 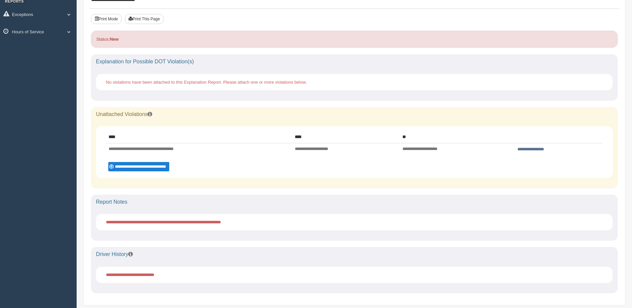 What do you see at coordinates (206, 82) in the screenshot?
I see `span: No violations have been attached to this Explanation Report. Please attach one or more violations...` at bounding box center [206, 82].